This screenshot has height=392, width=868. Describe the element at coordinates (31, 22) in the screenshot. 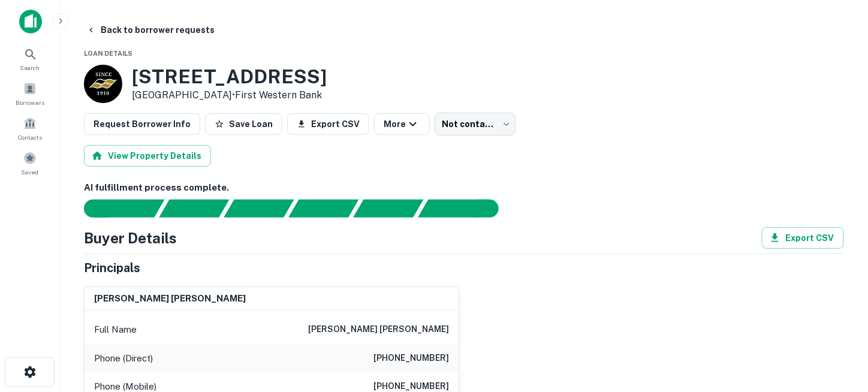

I see `img: capitalize-icon.png` at that location.